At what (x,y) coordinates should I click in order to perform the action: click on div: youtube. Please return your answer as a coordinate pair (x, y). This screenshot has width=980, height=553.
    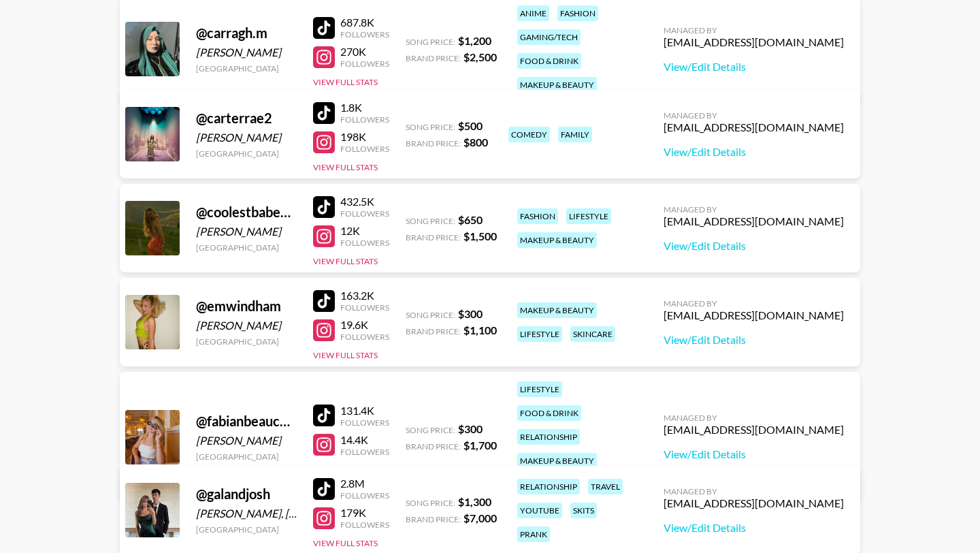
    Looking at the image, I should click on (540, 510).